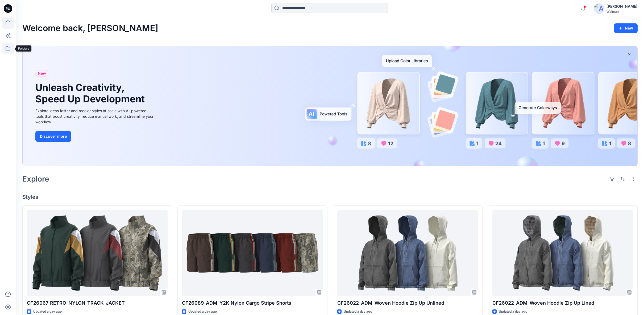  Describe the element at coordinates (252, 303) in the screenshot. I see `p: CF26089_ADM_Y2K Nylon Cargo Stripe Shorts` at that location.